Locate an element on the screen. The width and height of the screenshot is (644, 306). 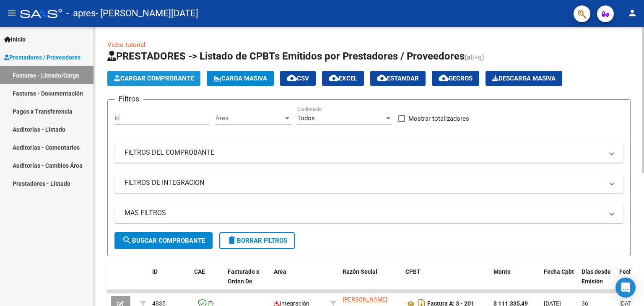
span: ID is located at coordinates (155, 272).